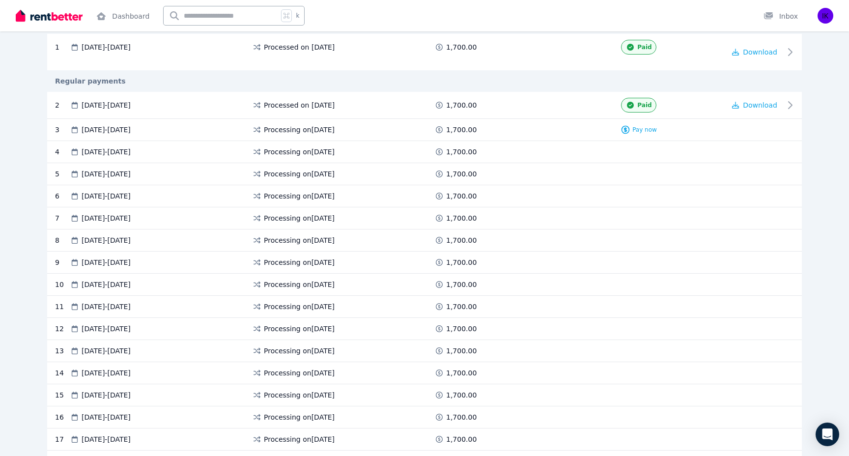  What do you see at coordinates (62, 307) in the screenshot?
I see `div: 11` at bounding box center [62, 307].